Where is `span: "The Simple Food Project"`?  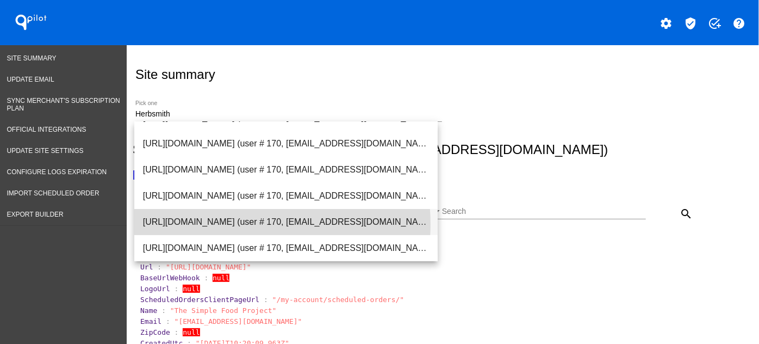
span: "The Simple Food Project" is located at coordinates (223, 310).